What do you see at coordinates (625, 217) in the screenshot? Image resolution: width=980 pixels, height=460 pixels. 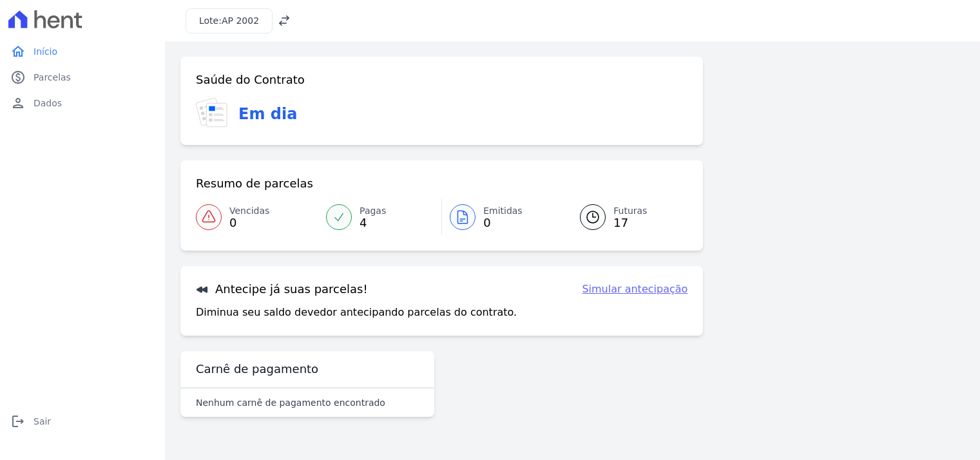 I see `a: Futuras 17` at bounding box center [625, 217].